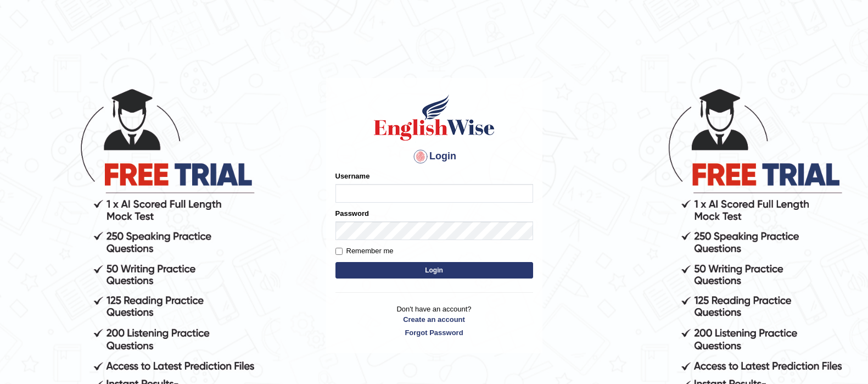  I want to click on a: Forgot Password, so click(434, 332).